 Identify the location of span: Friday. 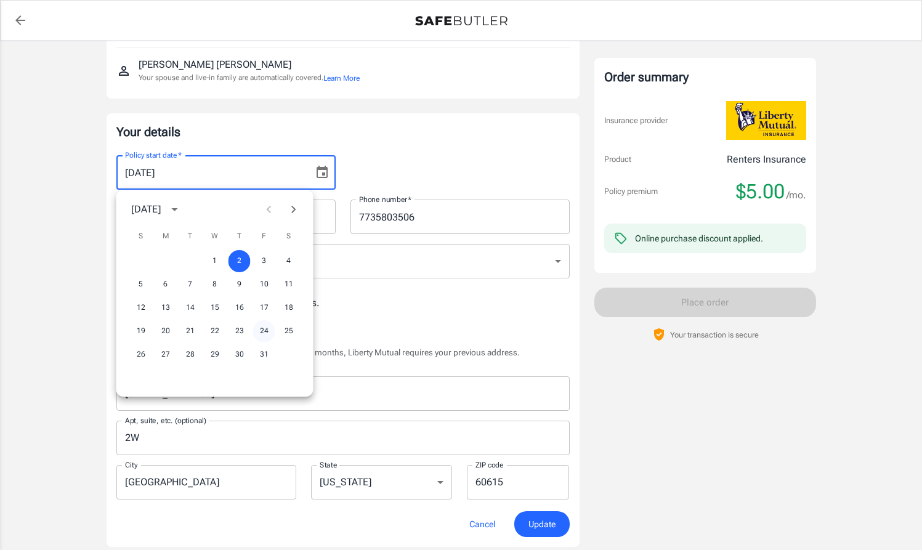
(264, 236).